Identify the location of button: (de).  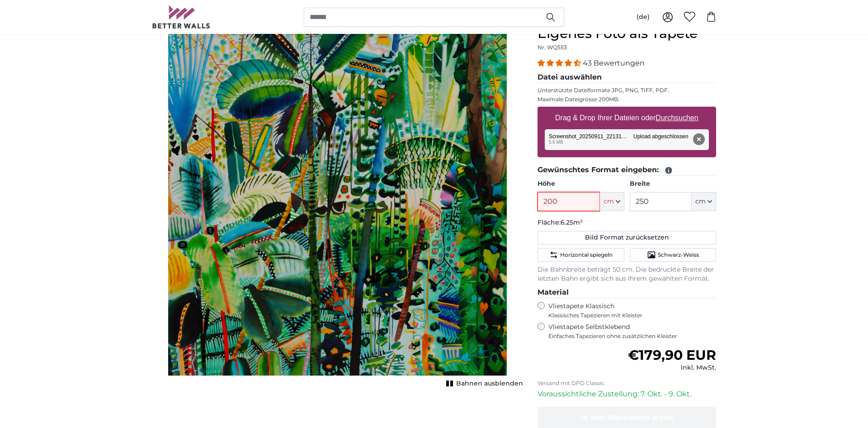
(643, 17).